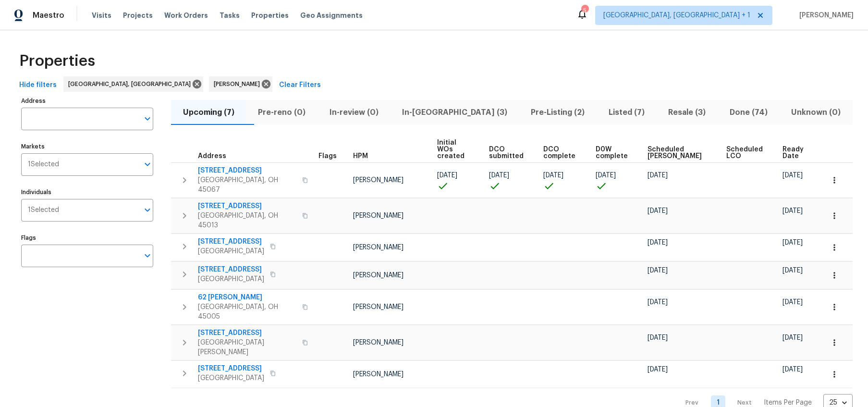 The height and width of the screenshot is (407, 868). I want to click on span: Clear Filters, so click(300, 85).